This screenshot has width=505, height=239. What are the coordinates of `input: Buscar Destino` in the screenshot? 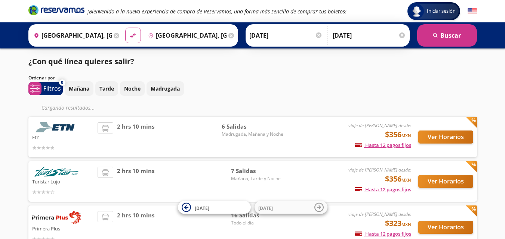 It's located at (186, 35).